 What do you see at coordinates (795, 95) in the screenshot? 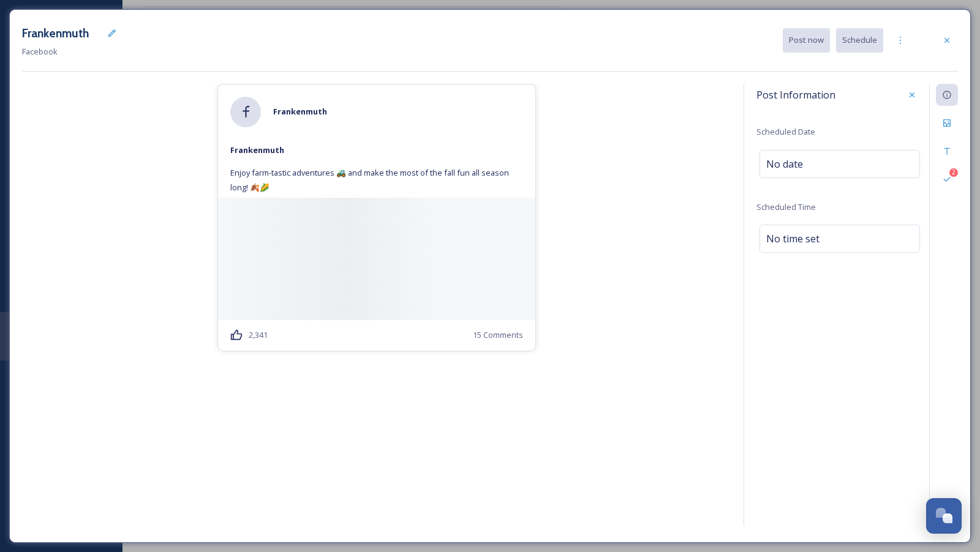
I see `span: Post Information` at bounding box center [795, 95].